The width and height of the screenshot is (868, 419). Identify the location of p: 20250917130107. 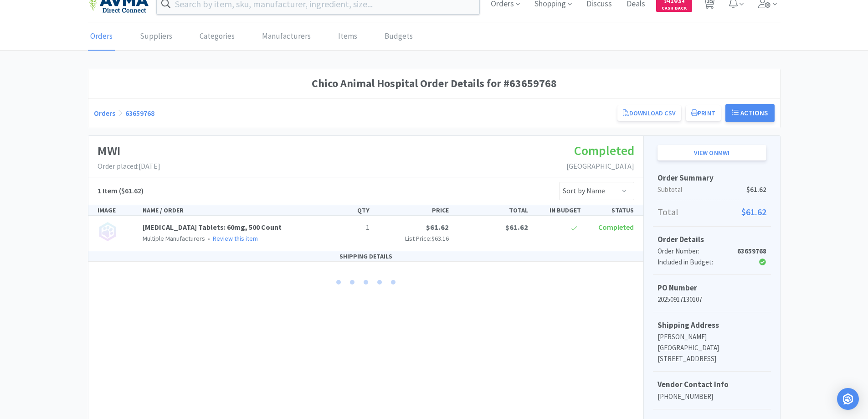
(712, 300).